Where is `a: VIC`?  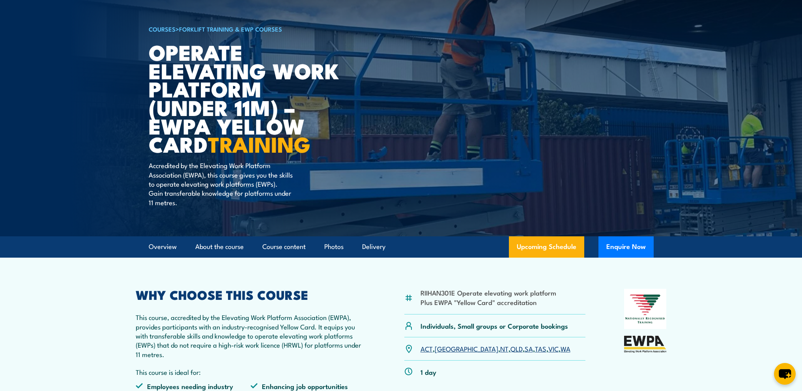
a: VIC is located at coordinates (554, 348).